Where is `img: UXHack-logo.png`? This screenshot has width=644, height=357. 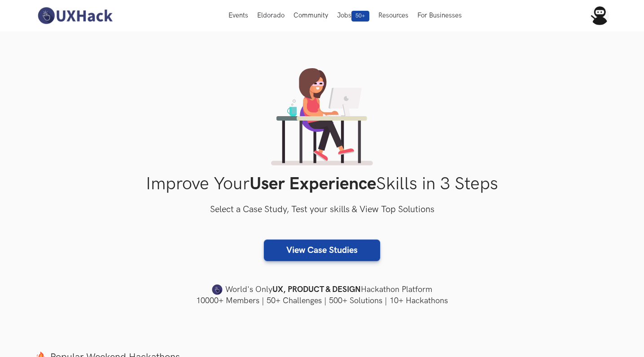 img: UXHack-logo.png is located at coordinates (75, 16).